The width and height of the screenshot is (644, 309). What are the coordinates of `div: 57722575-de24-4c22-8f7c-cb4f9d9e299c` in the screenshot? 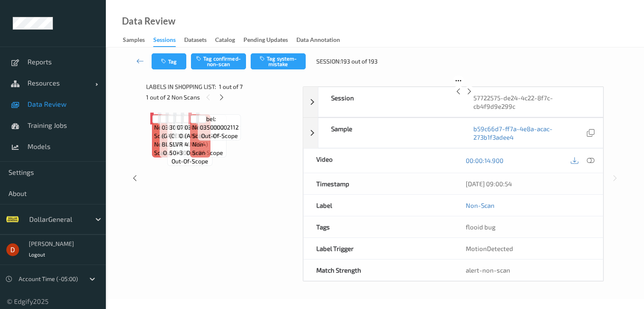 It's located at (532, 102).